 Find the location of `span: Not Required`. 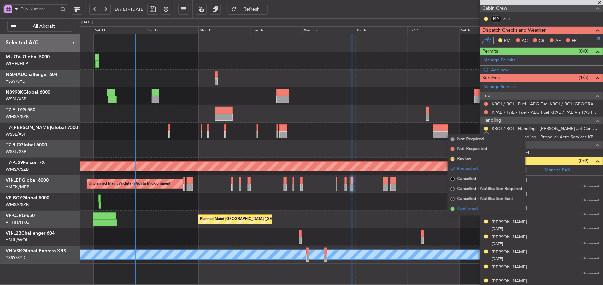

span: Not Required is located at coordinates (470, 139).